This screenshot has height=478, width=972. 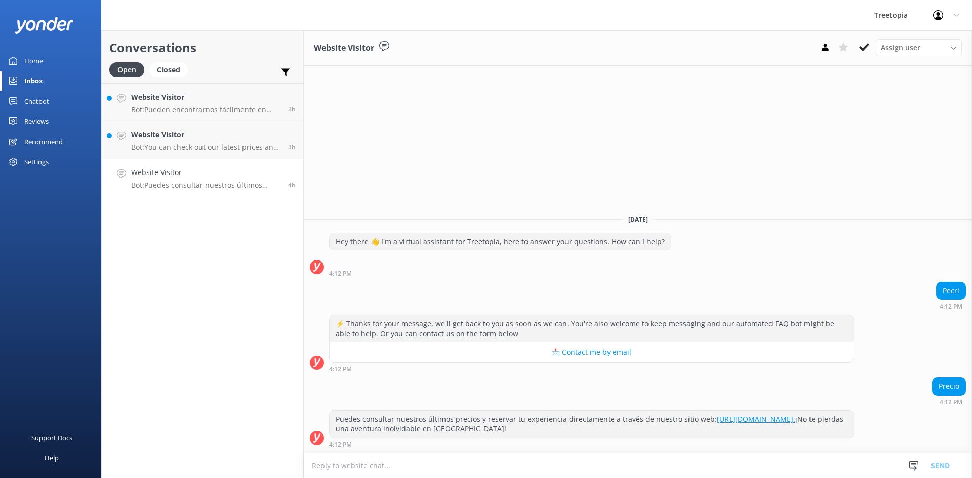 What do you see at coordinates (33, 81) in the screenshot?
I see `div: Inbox` at bounding box center [33, 81].